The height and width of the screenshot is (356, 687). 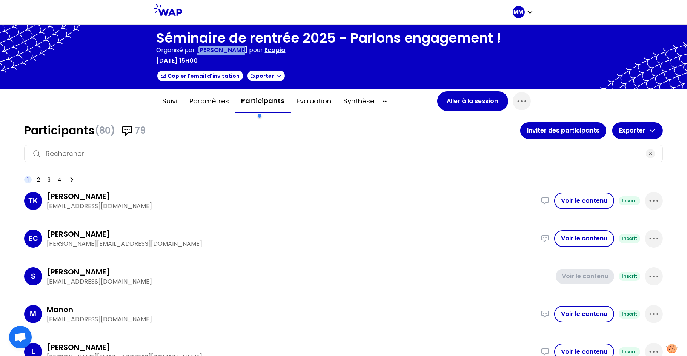 I want to click on button: Paramètres, so click(x=210, y=101).